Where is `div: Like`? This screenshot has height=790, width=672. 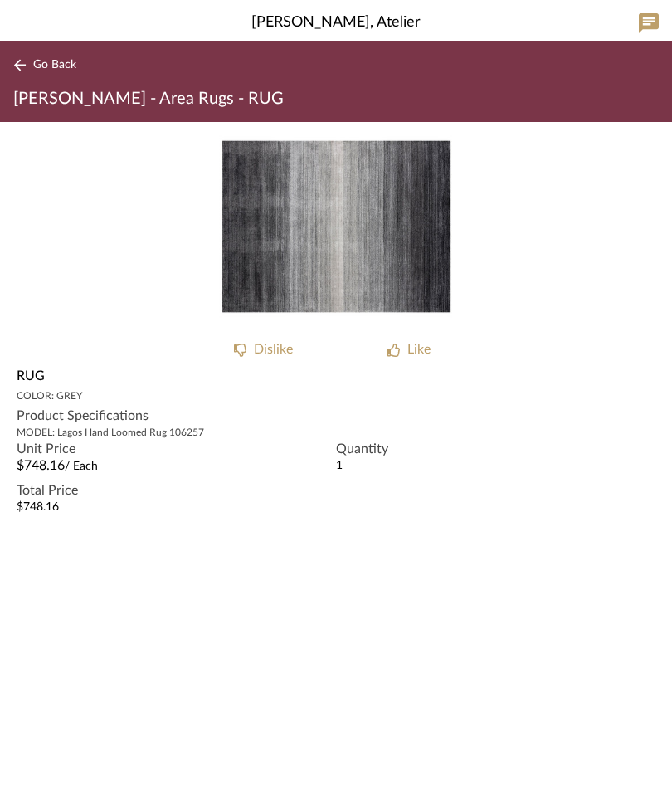
div: Like is located at coordinates (419, 349).